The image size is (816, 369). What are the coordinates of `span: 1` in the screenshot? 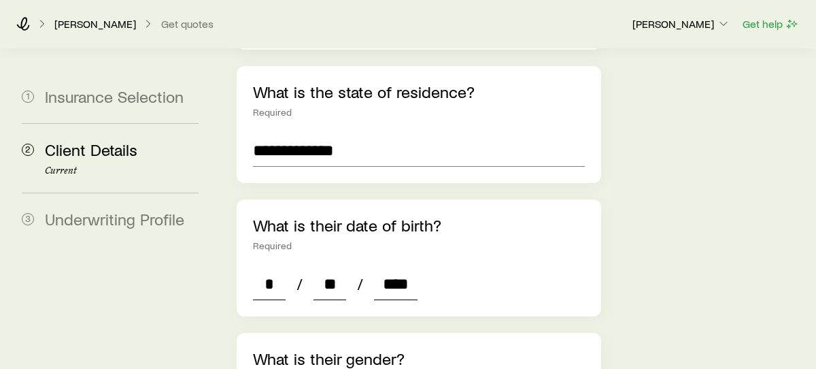 It's located at (28, 97).